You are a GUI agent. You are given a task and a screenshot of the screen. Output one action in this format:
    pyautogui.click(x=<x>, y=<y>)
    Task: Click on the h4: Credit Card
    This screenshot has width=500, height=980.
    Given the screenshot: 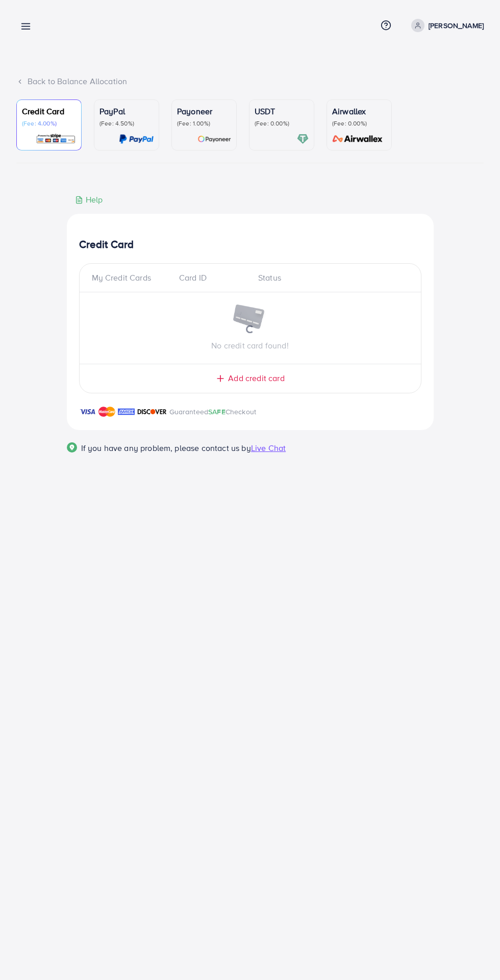 What is the action you would take?
    pyautogui.click(x=250, y=244)
    